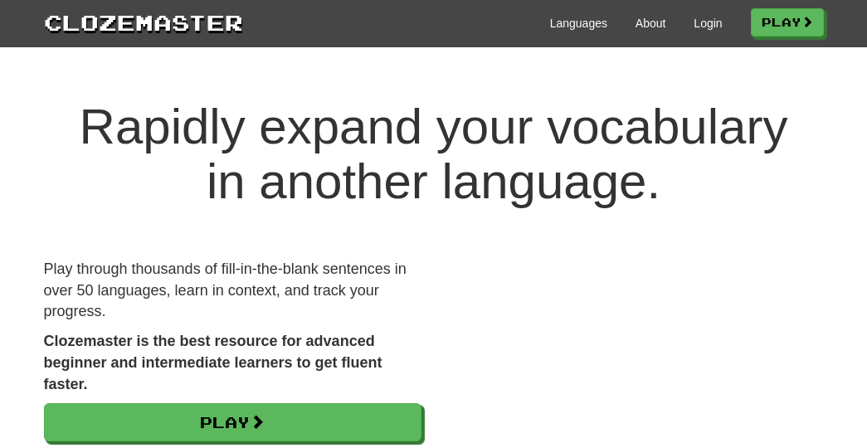 Image resolution: width=867 pixels, height=448 pixels. Describe the element at coordinates (578, 23) in the screenshot. I see `a: Languages` at that location.